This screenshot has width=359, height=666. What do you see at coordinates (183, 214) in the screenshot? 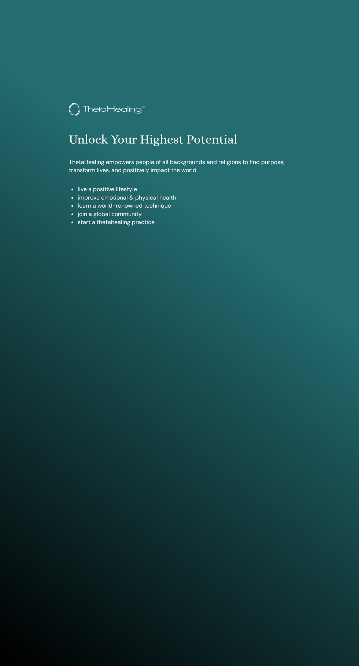
I see `li: join a global community` at bounding box center [183, 214].